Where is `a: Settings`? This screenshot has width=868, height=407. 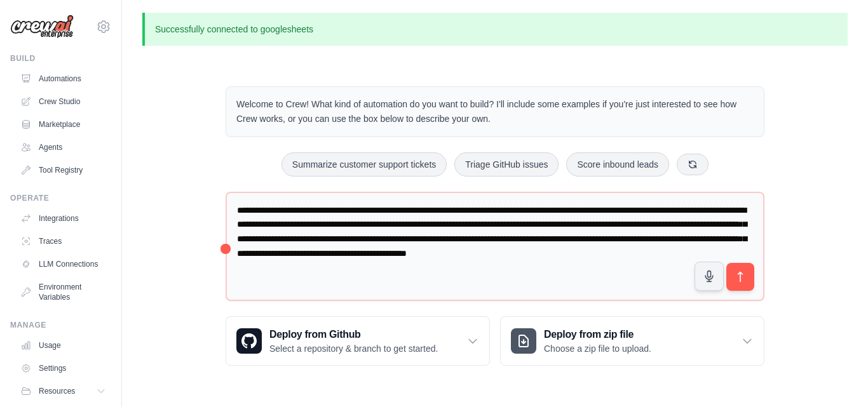 a: Settings is located at coordinates (63, 368).